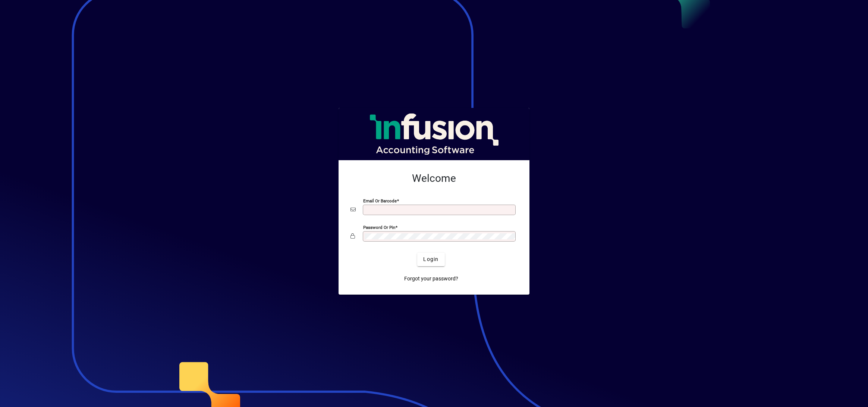  I want to click on span: Login, so click(431, 259).